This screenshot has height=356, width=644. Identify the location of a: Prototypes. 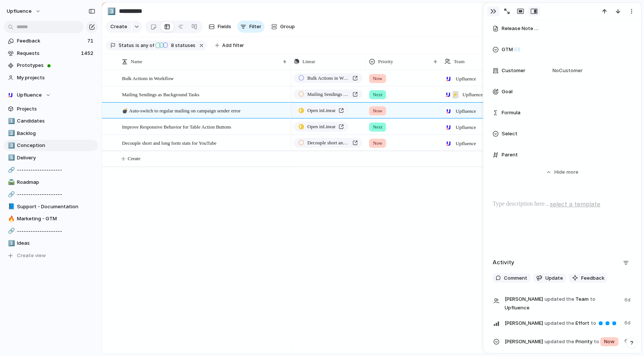
(50, 65).